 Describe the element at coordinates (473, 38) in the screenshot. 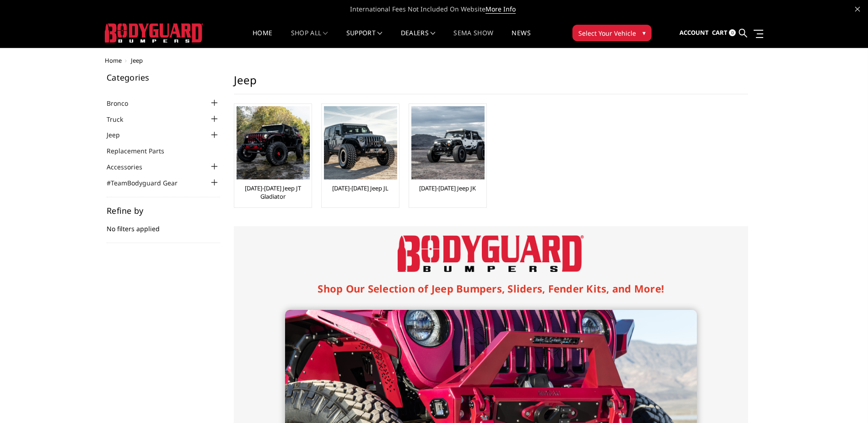

I see `a: SEMA Show` at that location.